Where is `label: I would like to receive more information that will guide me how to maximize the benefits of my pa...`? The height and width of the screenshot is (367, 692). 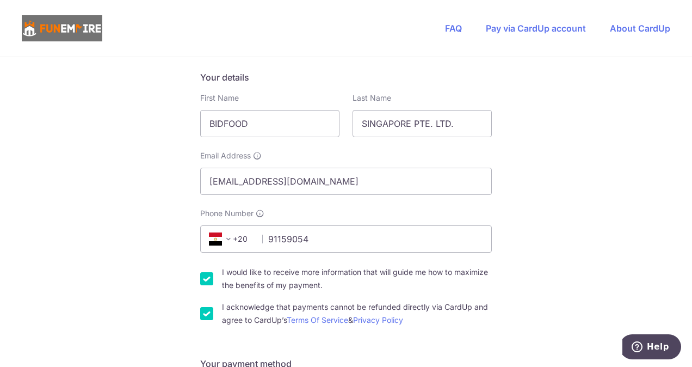 label: I would like to receive more information that will guide me how to maximize the benefits of my pa... is located at coordinates (357, 279).